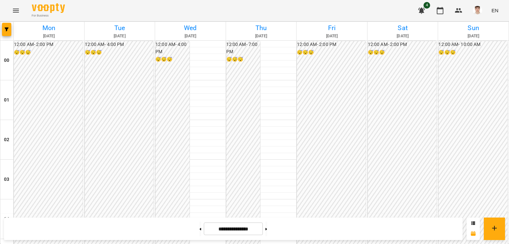  I want to click on h6: 12:00 AM - 10:00 AM, so click(472, 45).